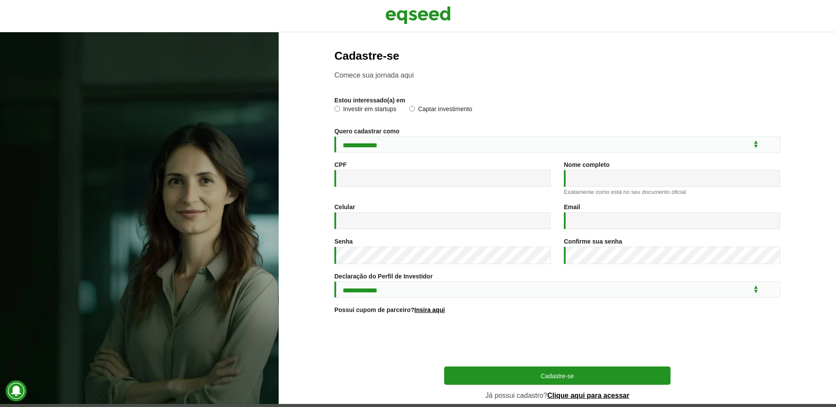 This screenshot has height=407, width=836. Describe the element at coordinates (384, 276) in the screenshot. I see `label: Declaração do Perfil de Investidor` at that location.